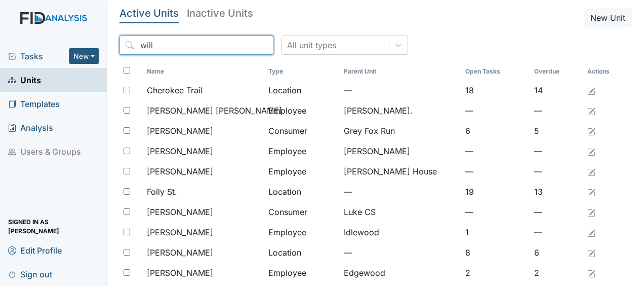 This screenshot has width=644, height=286. Describe the element at coordinates (400, 273) in the screenshot. I see `td: Edgewood` at that location.